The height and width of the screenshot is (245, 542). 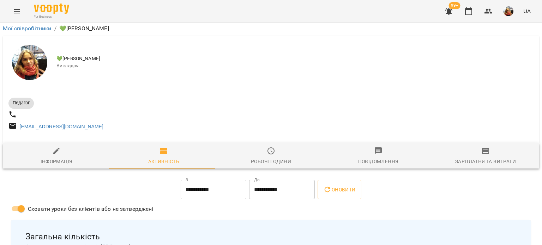 I want to click on button: UA, so click(x=527, y=11).